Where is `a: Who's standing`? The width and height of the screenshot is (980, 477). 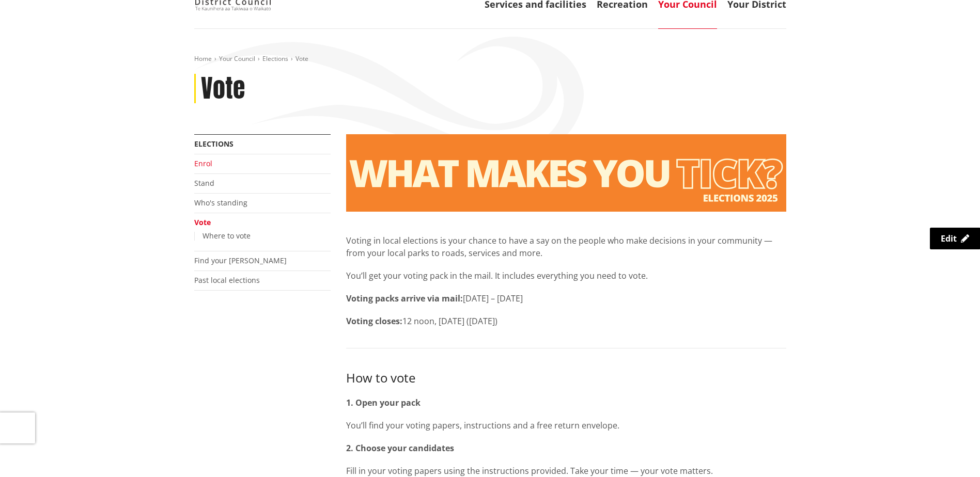
a: Who's standing is located at coordinates (221, 203).